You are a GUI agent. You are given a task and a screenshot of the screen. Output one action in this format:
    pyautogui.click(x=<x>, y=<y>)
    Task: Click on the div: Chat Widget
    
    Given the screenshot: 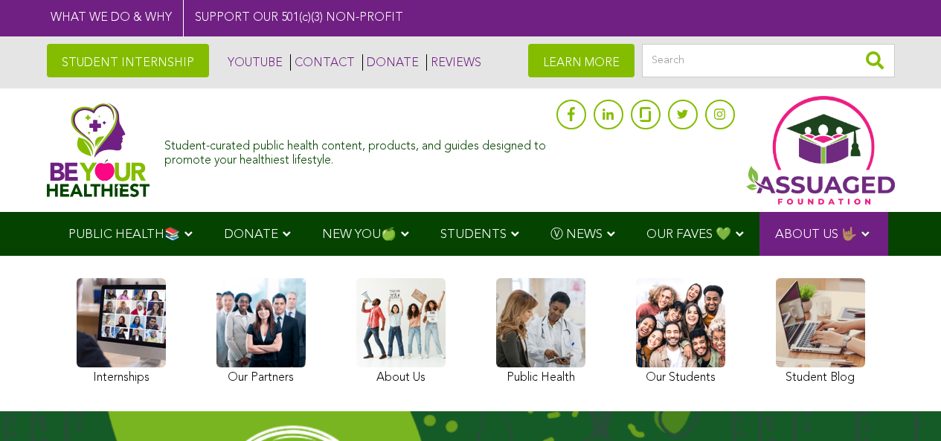 What is the action you would take?
    pyautogui.click(x=903, y=405)
    